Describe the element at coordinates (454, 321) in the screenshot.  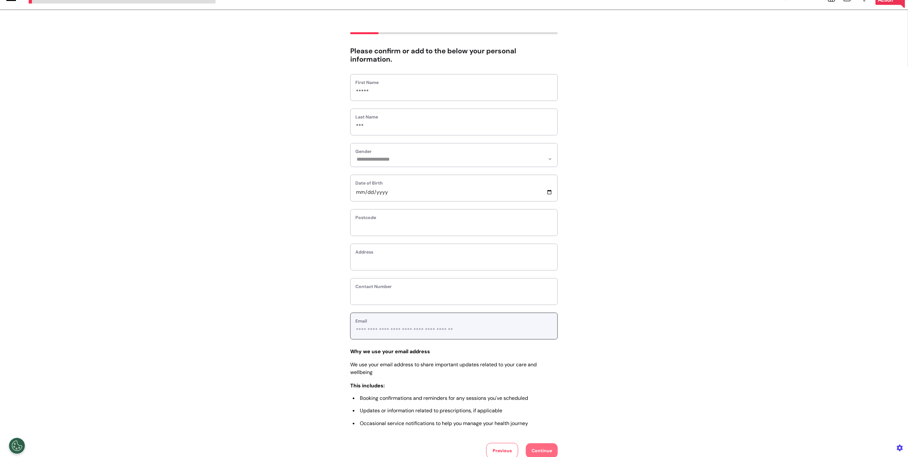
I see `label: Email` at that location.